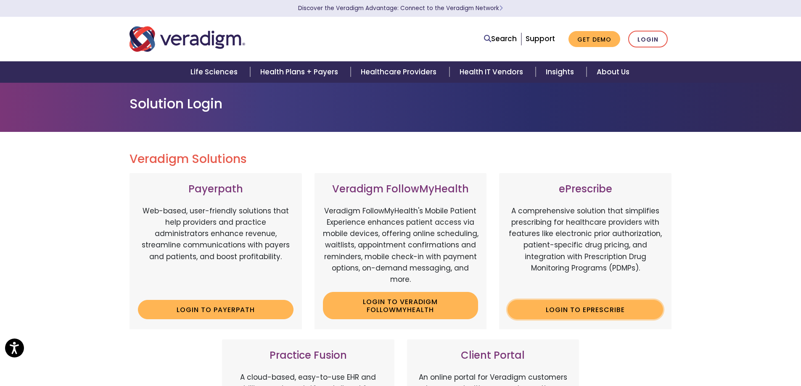 The width and height of the screenshot is (801, 386). Describe the element at coordinates (648, 39) in the screenshot. I see `a: Login` at that location.